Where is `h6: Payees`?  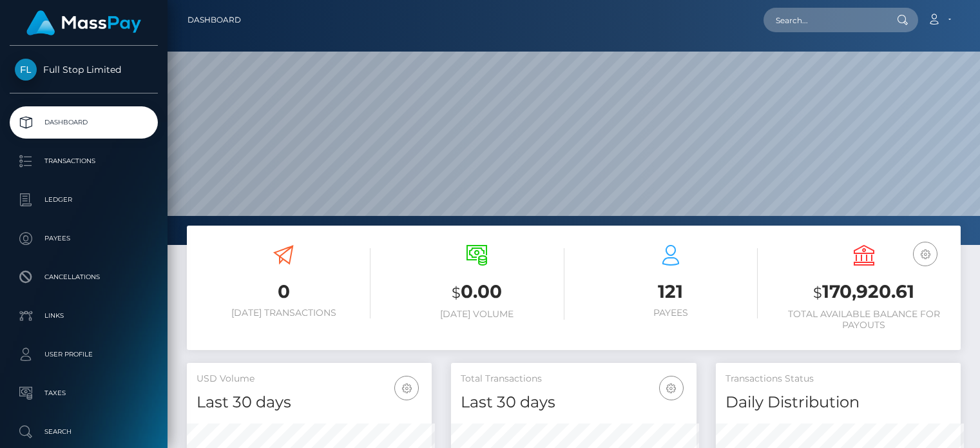 h6: Payees is located at coordinates (671, 313).